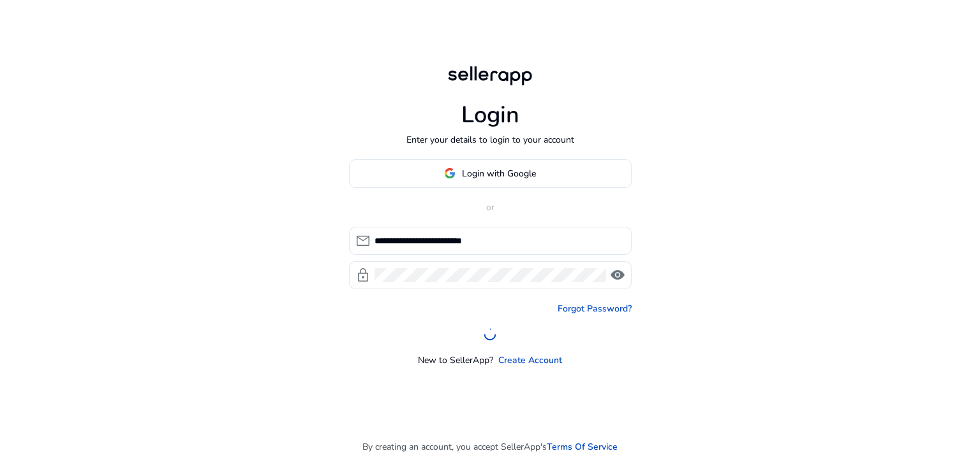  I want to click on a: Terms Of Service, so click(582, 447).